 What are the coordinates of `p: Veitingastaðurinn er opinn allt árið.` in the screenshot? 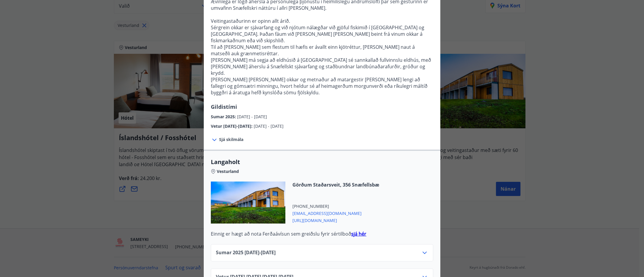 It's located at (322, 21).